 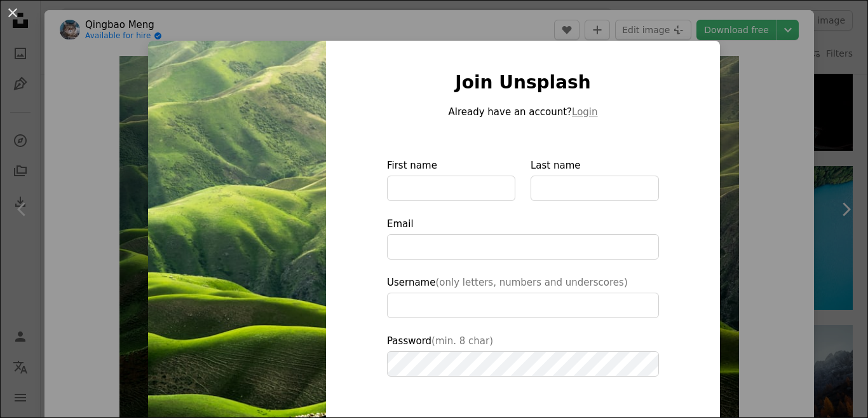 What do you see at coordinates (523, 305) in the screenshot?
I see `input: Username(only letters, numbers and underscores)` at bounding box center [523, 305].